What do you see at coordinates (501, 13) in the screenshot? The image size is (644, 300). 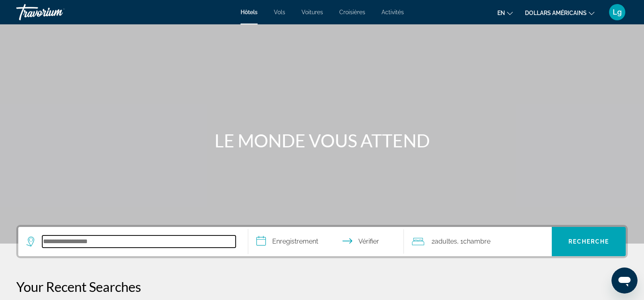 I see `font: en` at bounding box center [501, 13].